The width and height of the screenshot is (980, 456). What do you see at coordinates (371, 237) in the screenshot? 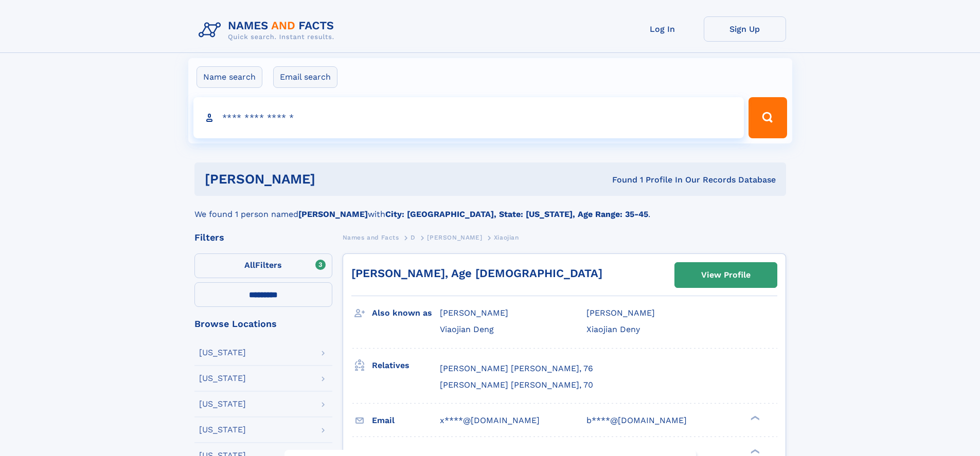
I see `a: Names and Facts` at bounding box center [371, 237].